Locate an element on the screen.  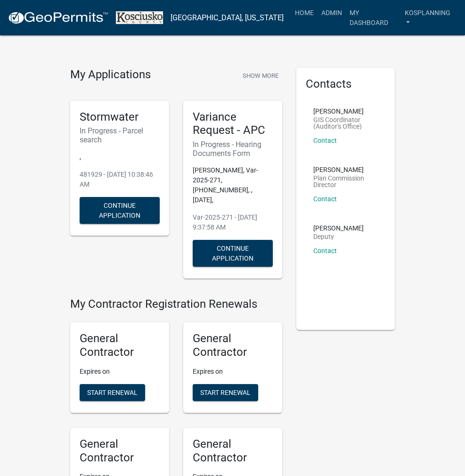
button: Show More is located at coordinates (260, 75).